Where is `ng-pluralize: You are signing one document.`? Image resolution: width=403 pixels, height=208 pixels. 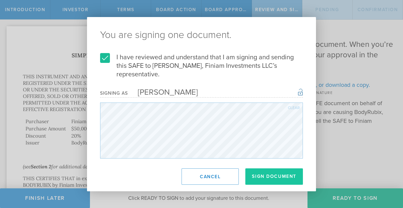 ng-pluralize: You are signing one document. is located at coordinates (201, 35).